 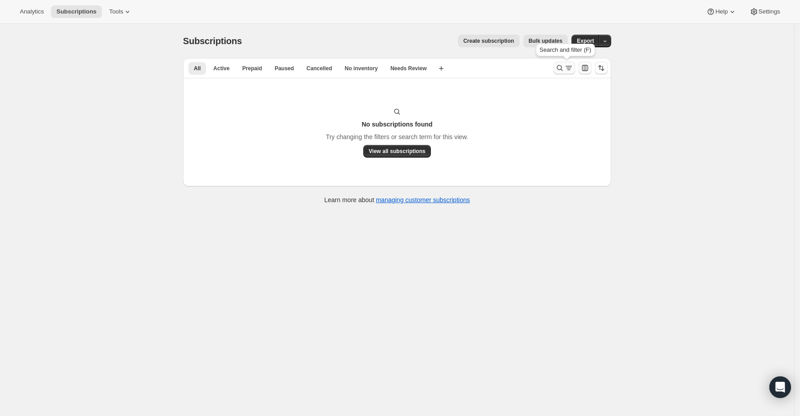 What do you see at coordinates (397, 137) in the screenshot?
I see `p: Try changing the filters or search term for this view.` at bounding box center [397, 137].